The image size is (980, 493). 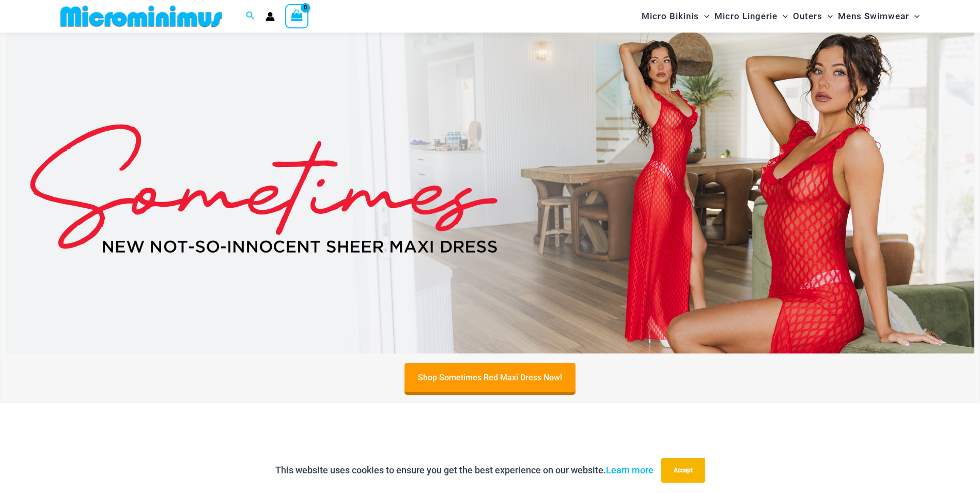 What do you see at coordinates (490, 189) in the screenshot?
I see `img: Sometimes Red Maxi Dress` at bounding box center [490, 189].